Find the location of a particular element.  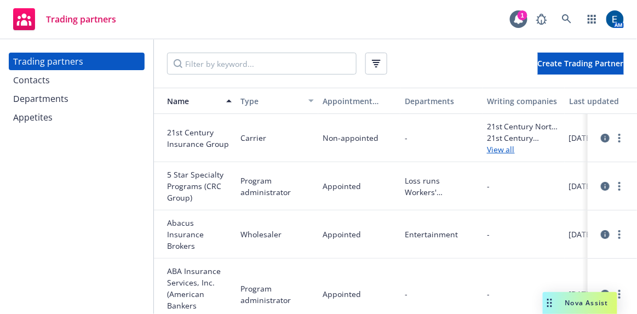

a: Report a Bug is located at coordinates (542, 19).